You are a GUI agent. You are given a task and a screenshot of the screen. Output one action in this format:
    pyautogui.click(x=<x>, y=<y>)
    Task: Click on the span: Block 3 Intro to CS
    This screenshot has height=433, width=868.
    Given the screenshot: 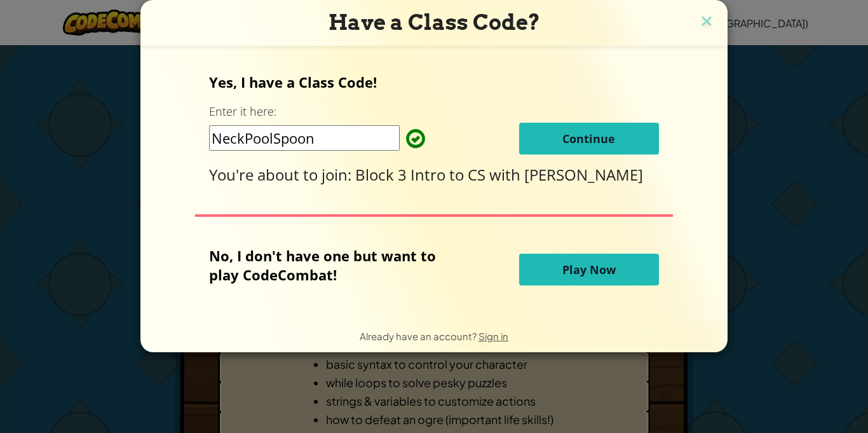 What is the action you would take?
    pyautogui.click(x=422, y=174)
    